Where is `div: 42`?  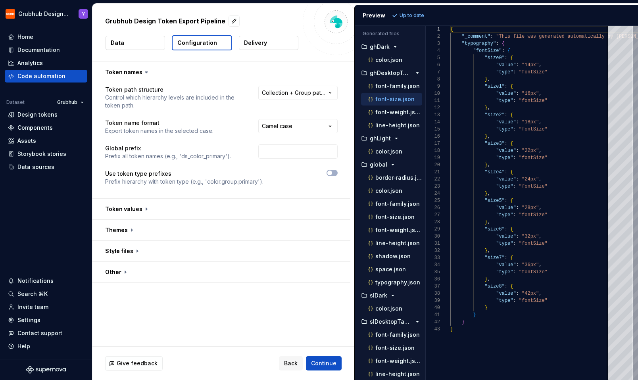 div: 42 is located at coordinates (433, 322).